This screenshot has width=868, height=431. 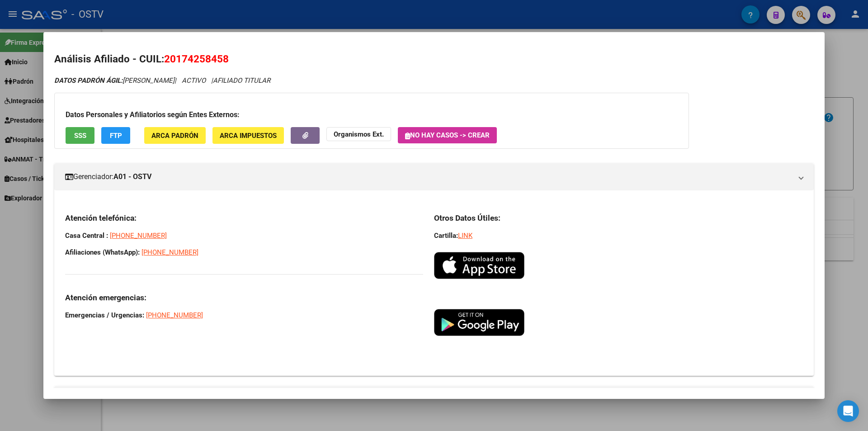 What do you see at coordinates (434, 399) in the screenshot?
I see `mat-expansion-panel-header: Datos de Empadronamiento` at bounding box center [434, 399].